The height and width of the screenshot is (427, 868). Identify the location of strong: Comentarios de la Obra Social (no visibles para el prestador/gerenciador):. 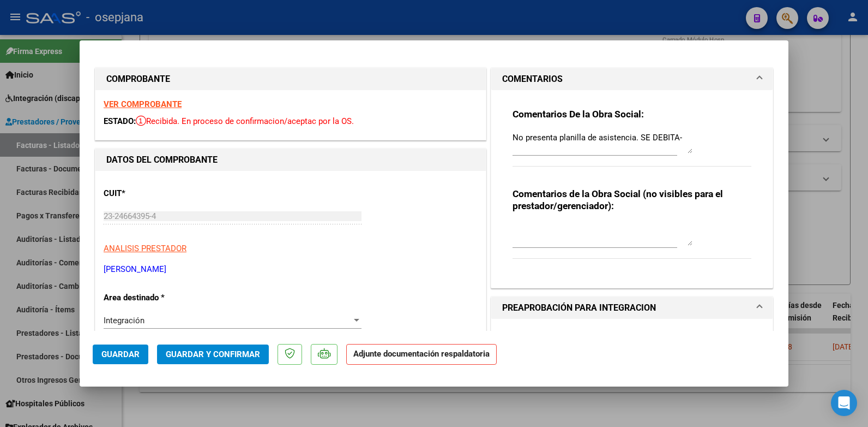
(618, 200).